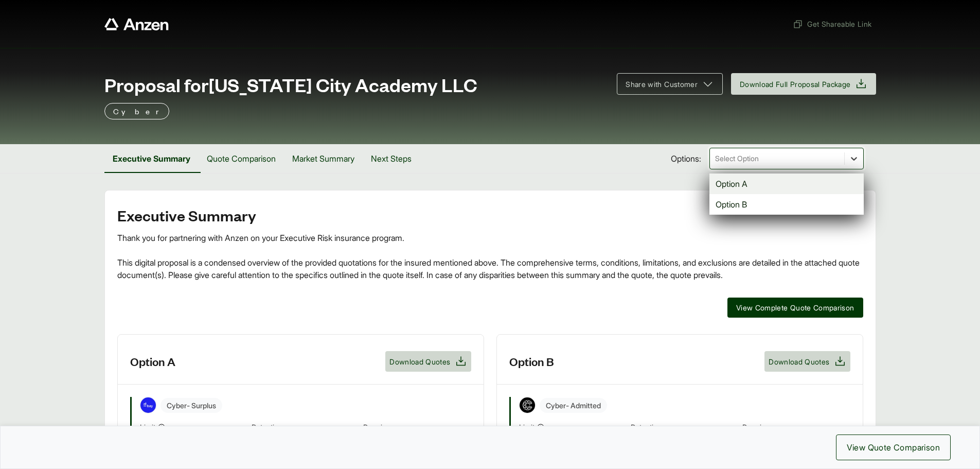  I want to click on h3: Option A, so click(152, 362).